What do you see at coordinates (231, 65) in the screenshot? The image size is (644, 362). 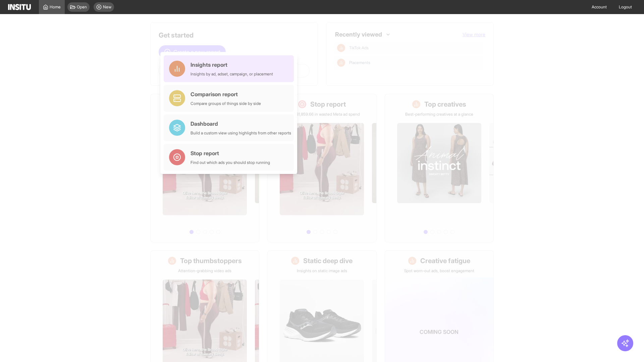 I see `div: Insights report` at bounding box center [231, 65].